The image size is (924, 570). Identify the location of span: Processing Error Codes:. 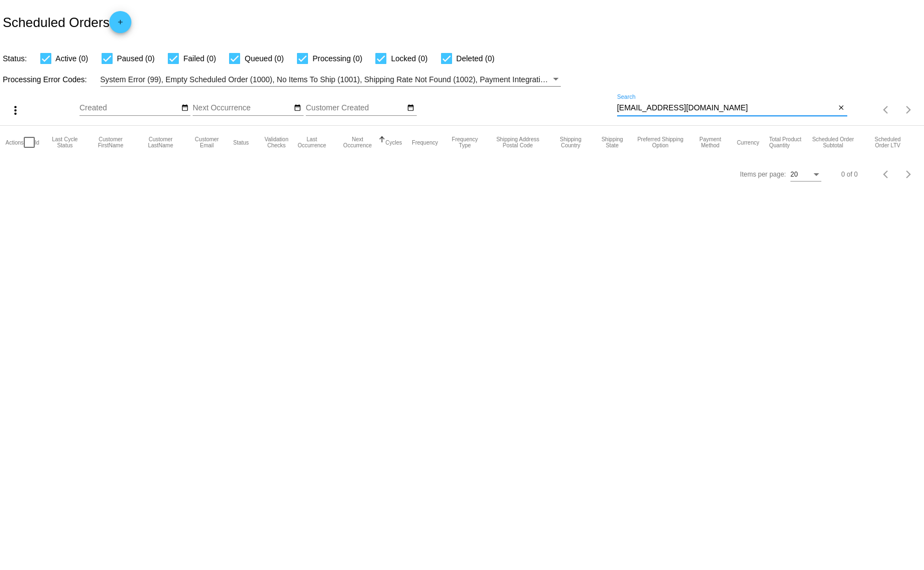
(44, 80).